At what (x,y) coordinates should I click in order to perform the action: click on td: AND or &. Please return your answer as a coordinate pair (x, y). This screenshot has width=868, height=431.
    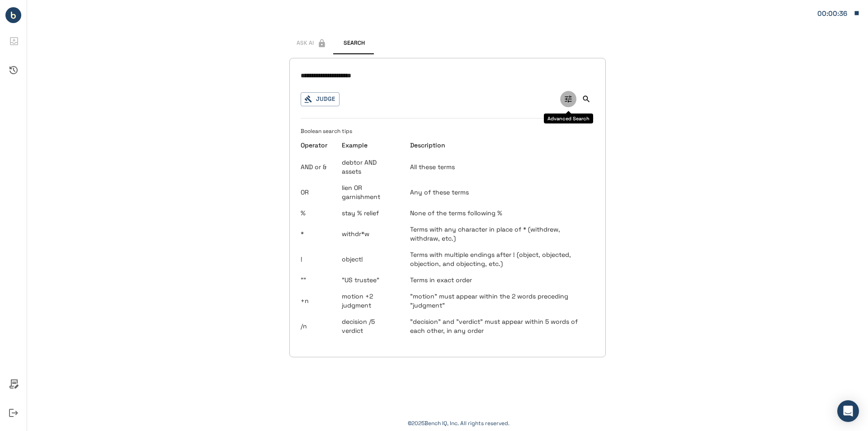
    Looking at the image, I should click on (317, 167).